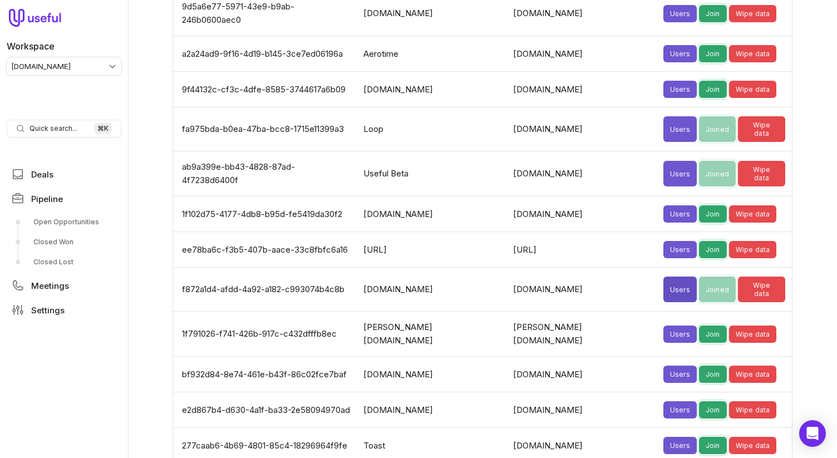 The height and width of the screenshot is (458, 837). Describe the element at coordinates (64, 242) in the screenshot. I see `div: Pipeline submenu` at that location.